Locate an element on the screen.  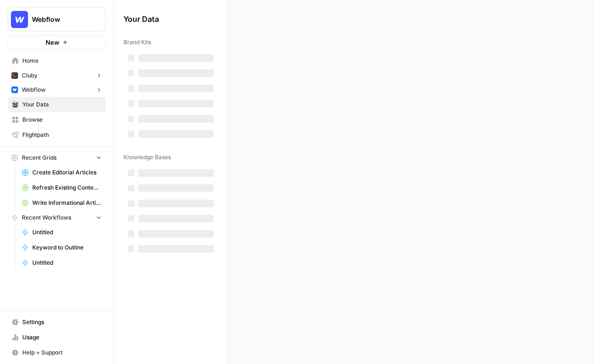
a: Refresh Existing Content (5) is located at coordinates (62, 187).